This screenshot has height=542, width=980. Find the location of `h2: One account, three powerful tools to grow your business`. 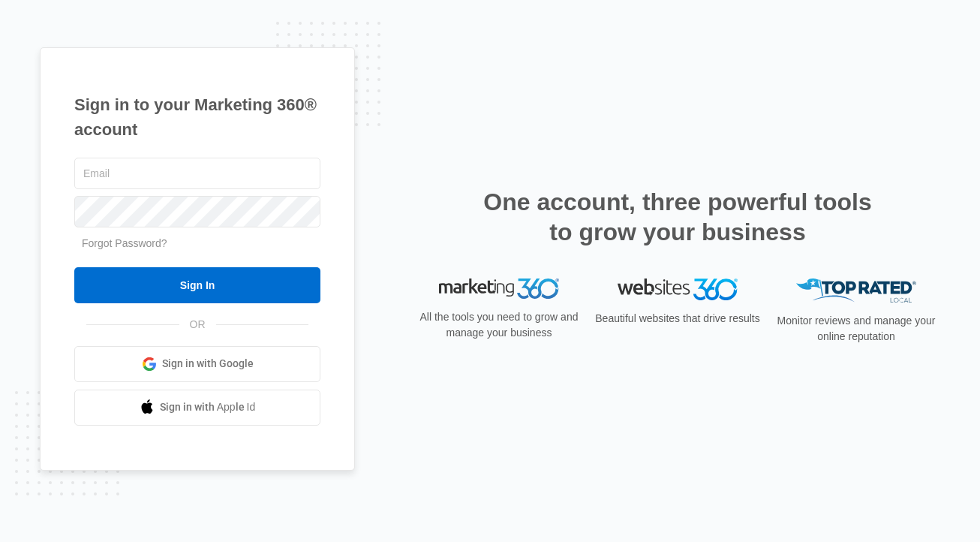

h2: One account, three powerful tools to grow your business is located at coordinates (677, 216).